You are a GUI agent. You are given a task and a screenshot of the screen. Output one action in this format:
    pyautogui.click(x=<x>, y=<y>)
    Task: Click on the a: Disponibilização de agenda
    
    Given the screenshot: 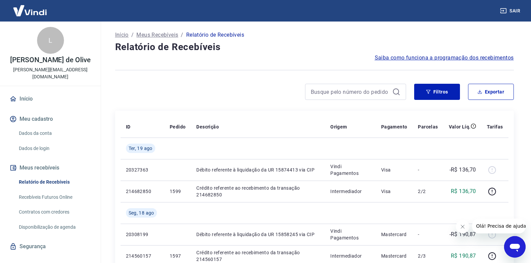 What is the action you would take?
    pyautogui.click(x=54, y=227)
    